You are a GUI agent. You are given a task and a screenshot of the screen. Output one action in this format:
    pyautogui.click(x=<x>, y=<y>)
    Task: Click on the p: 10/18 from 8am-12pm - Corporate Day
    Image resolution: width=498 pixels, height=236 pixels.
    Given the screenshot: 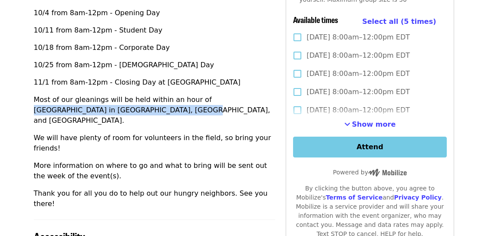 What is the action you would take?
    pyautogui.click(x=155, y=48)
    